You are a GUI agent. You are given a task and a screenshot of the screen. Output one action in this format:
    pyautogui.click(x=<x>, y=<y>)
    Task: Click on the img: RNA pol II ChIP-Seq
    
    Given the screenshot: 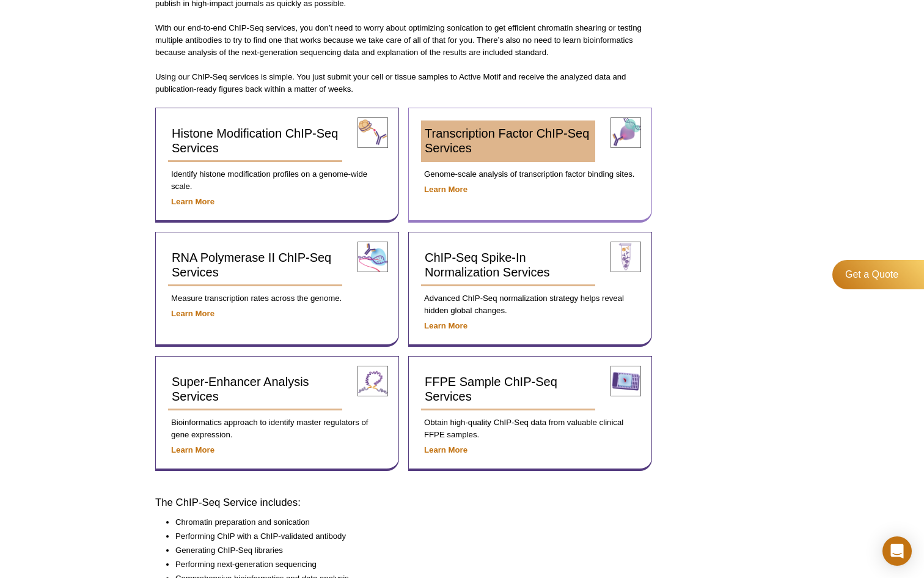 What is the action you would take?
    pyautogui.click(x=372, y=257)
    